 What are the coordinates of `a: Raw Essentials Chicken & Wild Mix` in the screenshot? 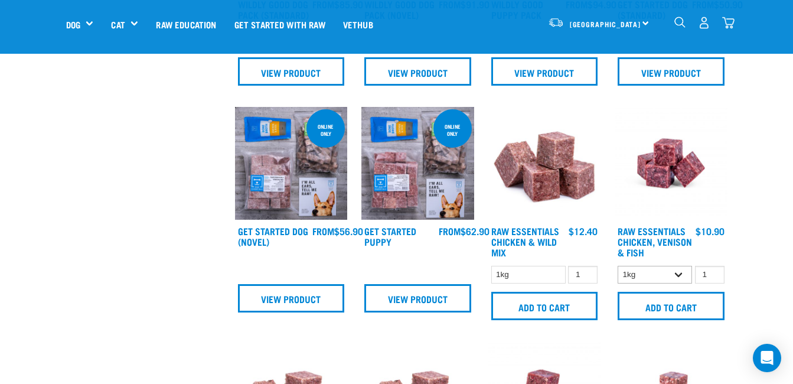 It's located at (525, 241).